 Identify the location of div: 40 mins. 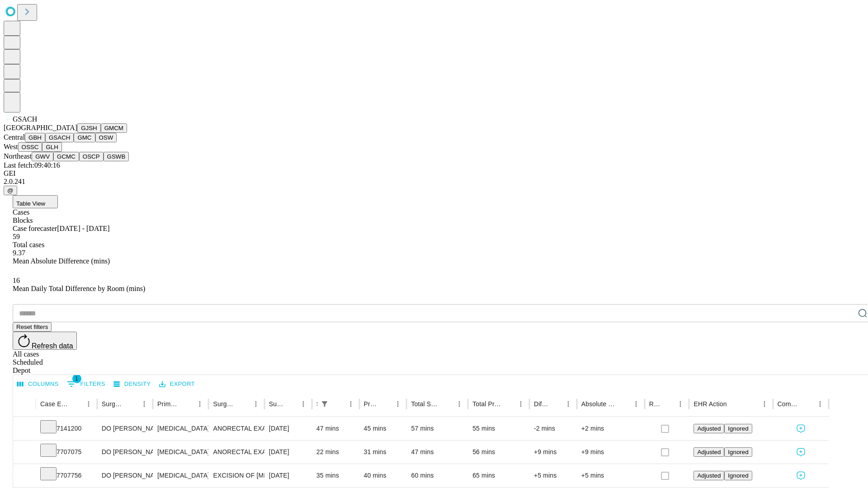
(383, 475).